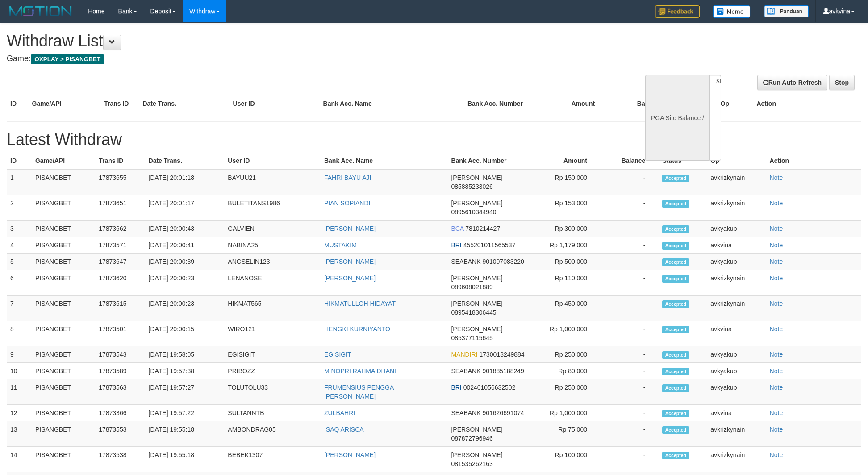 This screenshot has height=475, width=868. Describe the element at coordinates (19, 183) in the screenshot. I see `td: 1` at that location.